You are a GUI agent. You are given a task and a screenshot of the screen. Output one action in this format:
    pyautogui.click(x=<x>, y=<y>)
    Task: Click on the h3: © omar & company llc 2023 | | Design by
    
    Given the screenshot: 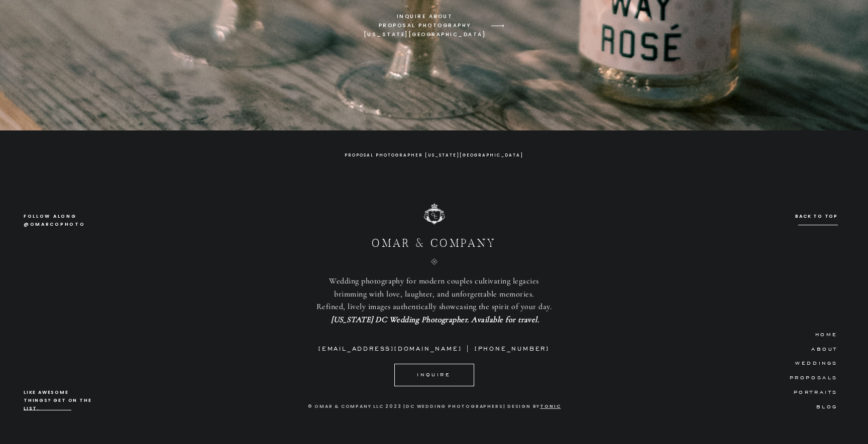 What is the action you would take?
    pyautogui.click(x=434, y=407)
    